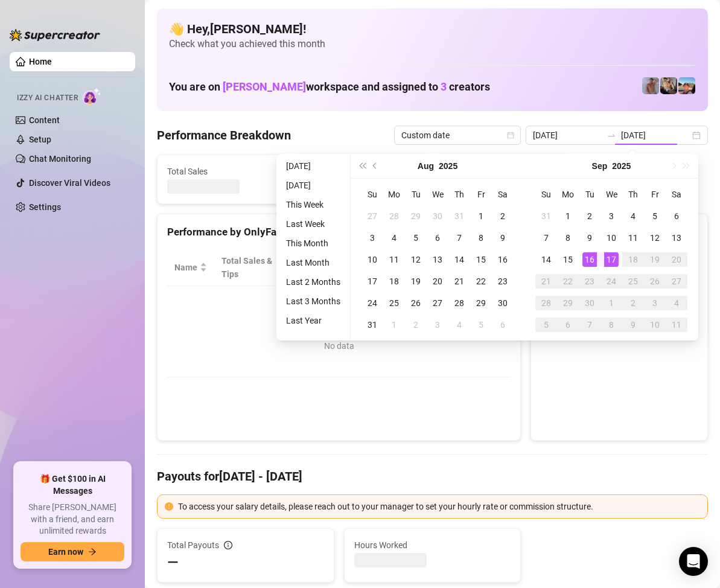  Describe the element at coordinates (511, 136) in the screenshot. I see `span: calendar` at that location.